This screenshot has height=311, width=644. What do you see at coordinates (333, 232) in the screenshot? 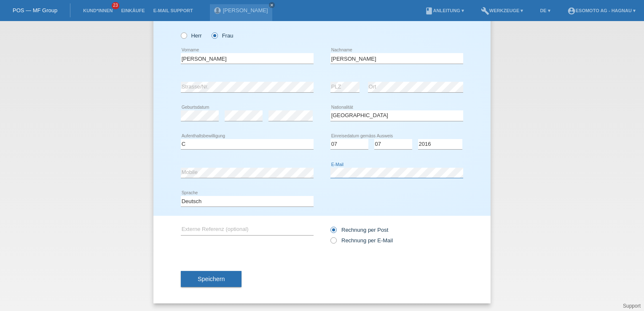
I see `input: Rechnung per Post` at bounding box center [333, 232].